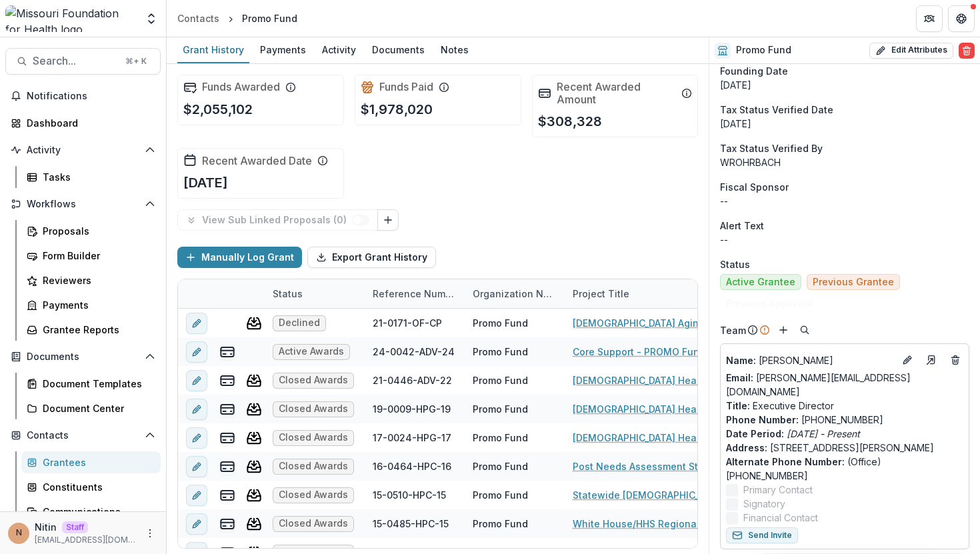 The image size is (980, 554). I want to click on p: $2,055,102, so click(218, 109).